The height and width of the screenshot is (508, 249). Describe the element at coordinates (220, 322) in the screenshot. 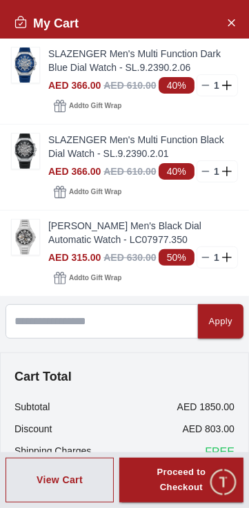

I see `button: Apply` at that location.